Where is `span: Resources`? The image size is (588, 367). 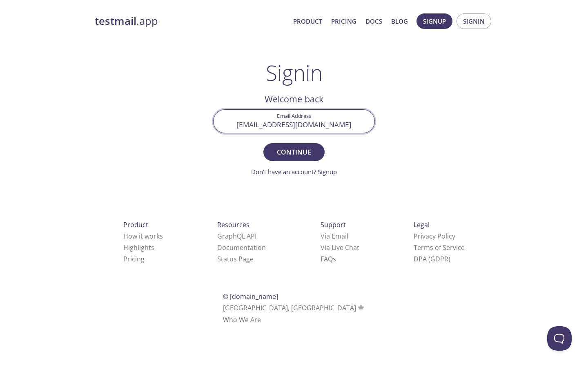
span: Resources is located at coordinates (233, 225).